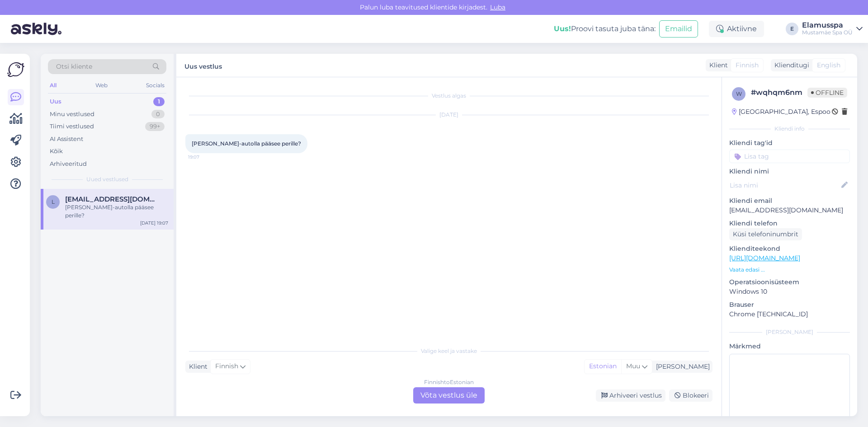 Image resolution: width=868 pixels, height=427 pixels. What do you see at coordinates (832, 29) in the screenshot?
I see `a: ElamusspaMustamäe Spa OÜ` at bounding box center [832, 29].